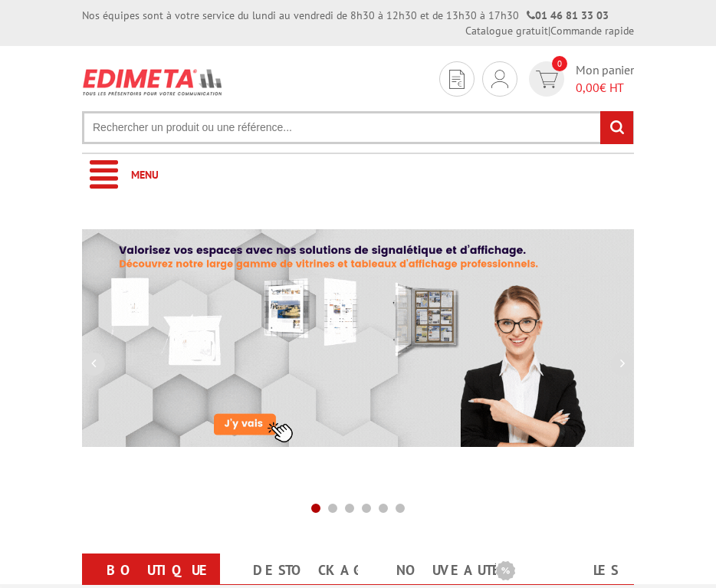 The width and height of the screenshot is (716, 588). What do you see at coordinates (559, 64) in the screenshot?
I see `span: 0` at bounding box center [559, 64].